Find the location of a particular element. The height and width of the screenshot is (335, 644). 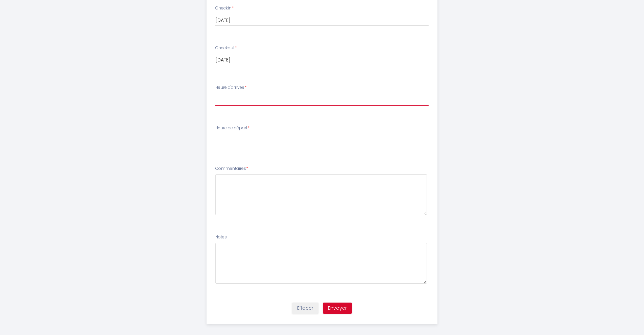

label: Commentaires is located at coordinates (232, 168).